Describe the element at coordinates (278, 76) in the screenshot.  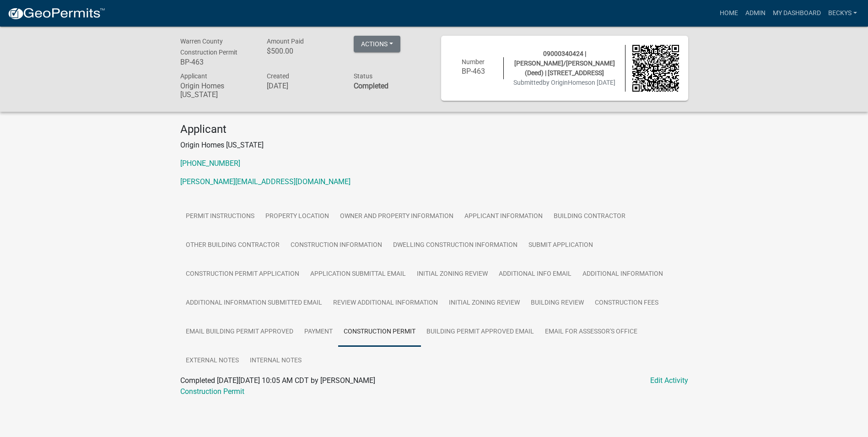
I see `span: Created` at that location.